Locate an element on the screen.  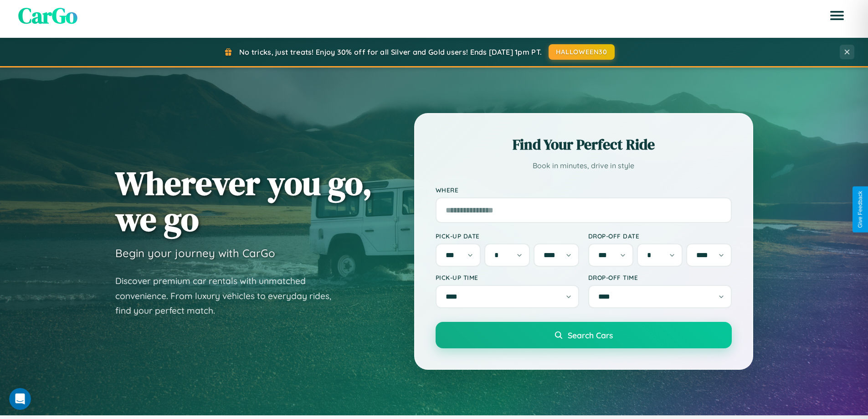
label: Pick-up Date is located at coordinates (507, 236).